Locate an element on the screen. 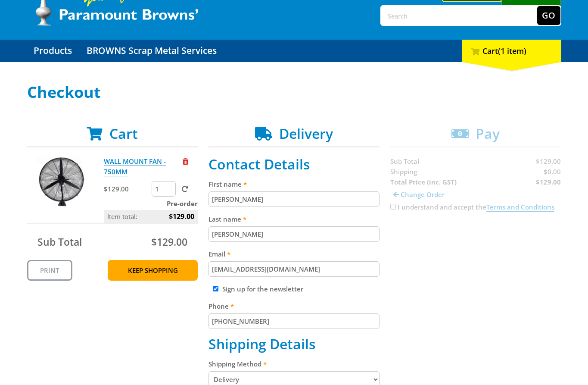 This screenshot has height=385, width=588. h1: Checkout is located at coordinates (294, 92).